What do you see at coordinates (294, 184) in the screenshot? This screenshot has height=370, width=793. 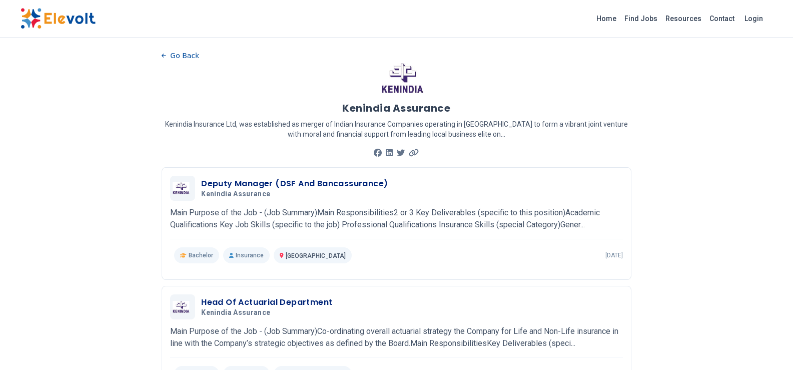 I see `h3: Deputy Manager (DSF And Bancassurance)` at bounding box center [294, 184].